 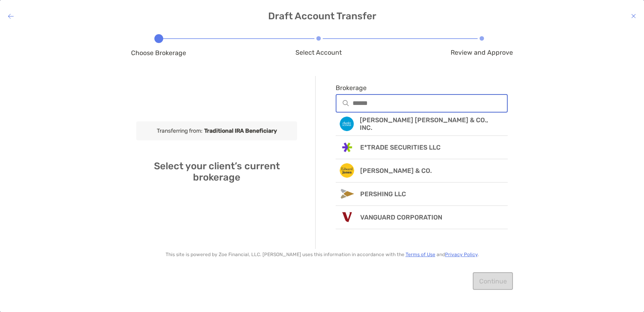 What do you see at coordinates (482, 52) in the screenshot?
I see `span: Review and Approve` at bounding box center [482, 52].